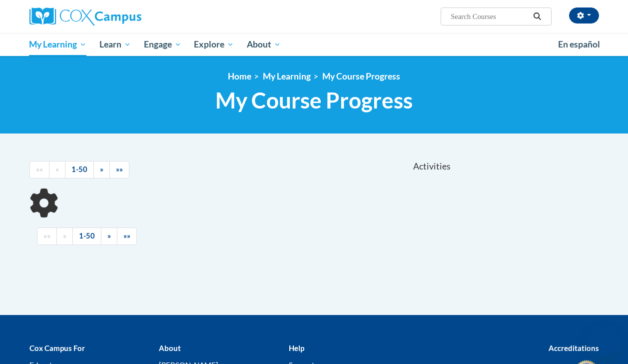  I want to click on b: Help, so click(297, 348).